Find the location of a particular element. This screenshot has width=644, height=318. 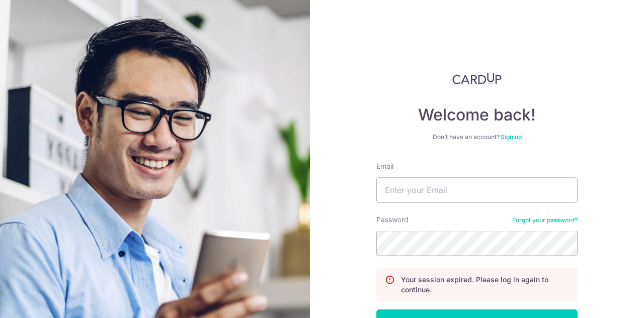

label: Password is located at coordinates (392, 219).